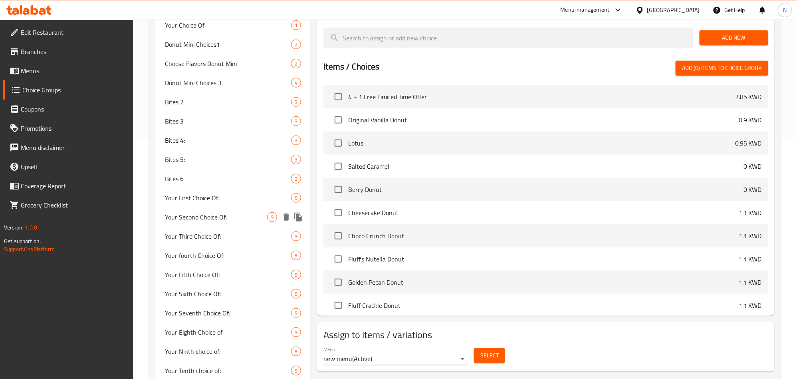 The image size is (797, 379). Describe the element at coordinates (73, 32) in the screenshot. I see `span: Edit Restaurant` at that location.